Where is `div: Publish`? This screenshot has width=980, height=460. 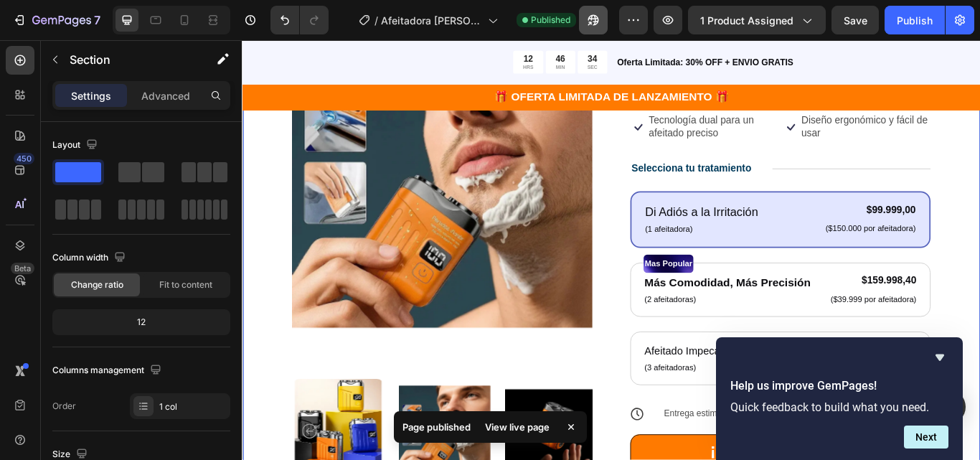
div: Publish is located at coordinates (915, 20).